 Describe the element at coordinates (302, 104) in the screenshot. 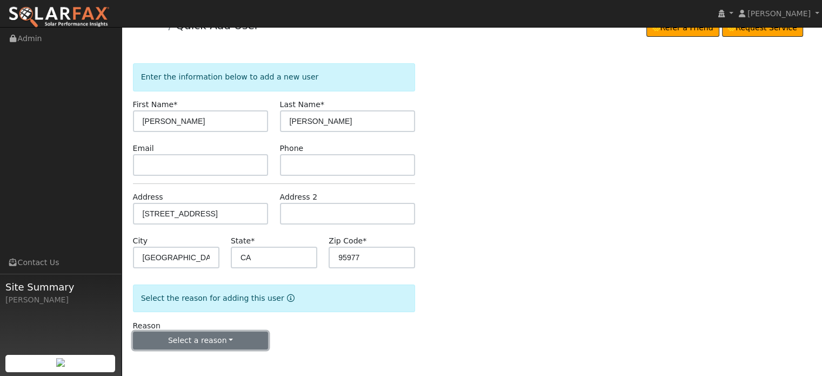

I see `label: Last Name` at that location.